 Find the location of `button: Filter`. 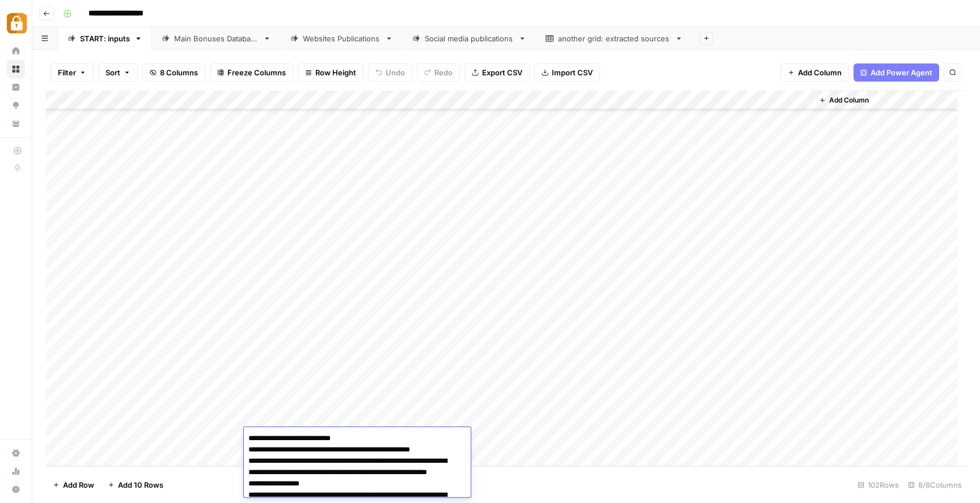

button: Filter is located at coordinates (72, 72).